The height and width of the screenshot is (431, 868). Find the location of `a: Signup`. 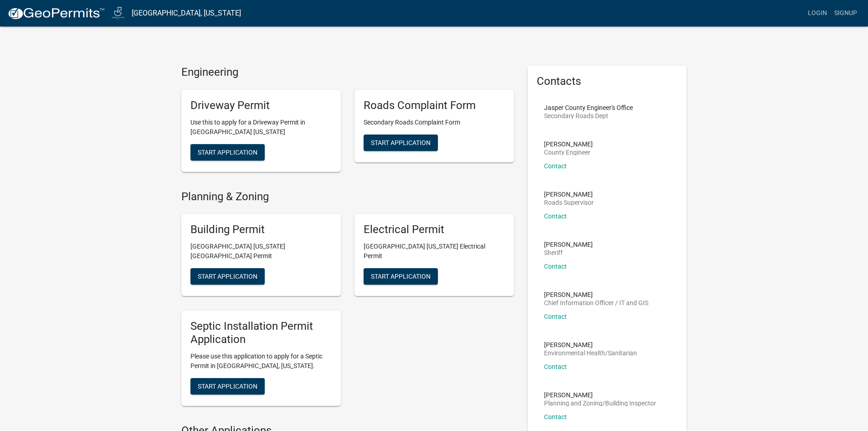

a: Signup is located at coordinates (846, 14).